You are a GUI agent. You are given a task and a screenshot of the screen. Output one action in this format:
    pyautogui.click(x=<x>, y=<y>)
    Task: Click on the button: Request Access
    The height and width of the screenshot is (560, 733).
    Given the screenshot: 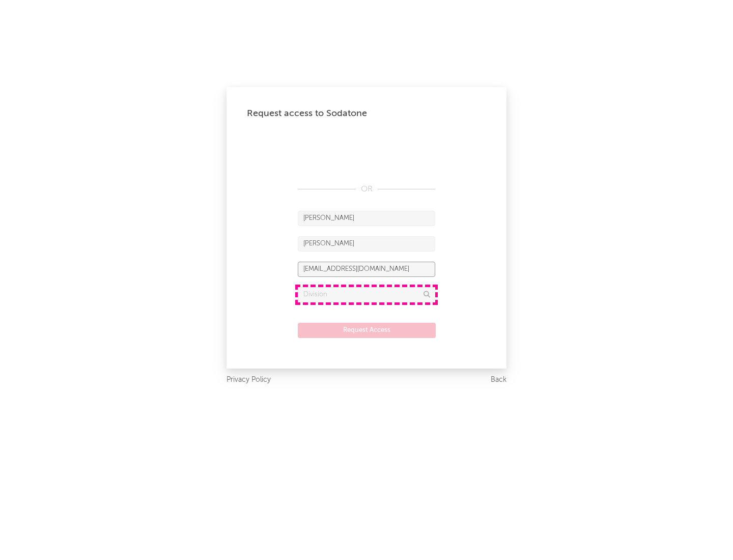 What is the action you would take?
    pyautogui.click(x=366, y=331)
    